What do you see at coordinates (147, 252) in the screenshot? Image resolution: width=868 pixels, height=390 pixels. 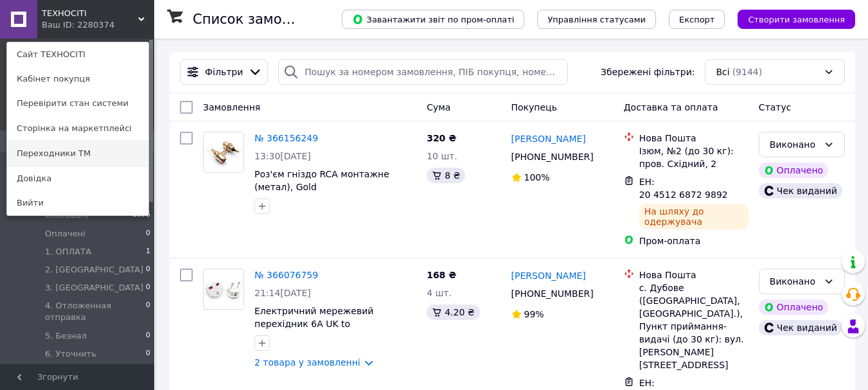 I see `span: 1` at bounding box center [147, 252].